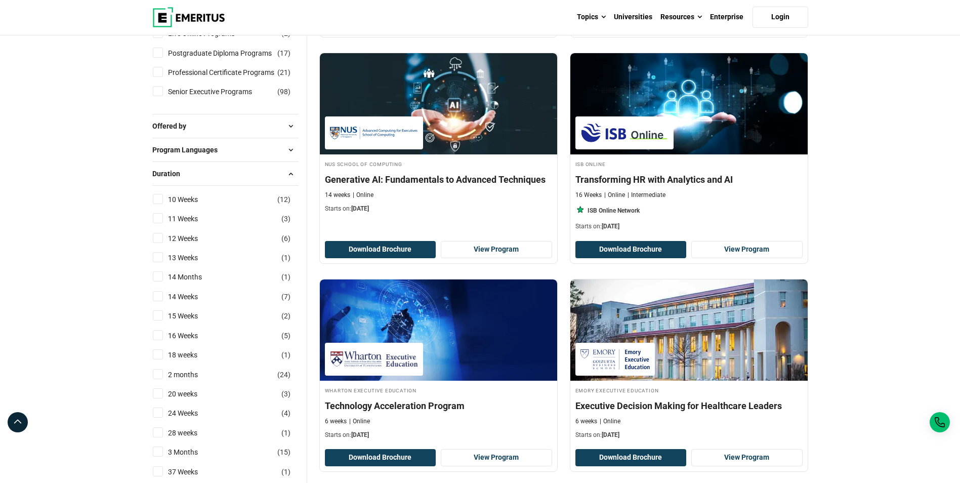 This screenshot has width=960, height=483. I want to click on img: Emory Executive Education, so click(615, 359).